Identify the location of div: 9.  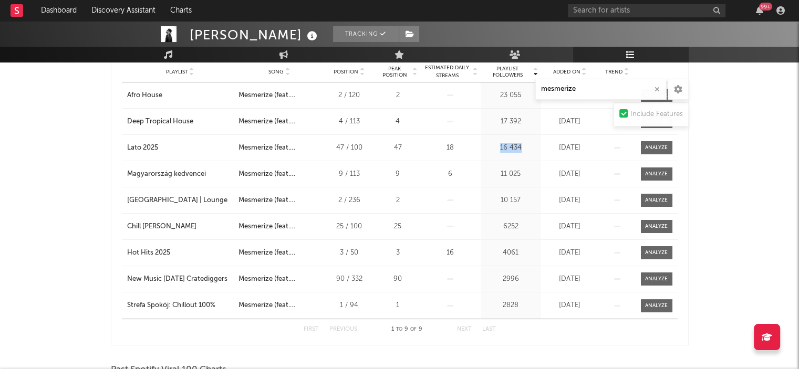
(398, 174).